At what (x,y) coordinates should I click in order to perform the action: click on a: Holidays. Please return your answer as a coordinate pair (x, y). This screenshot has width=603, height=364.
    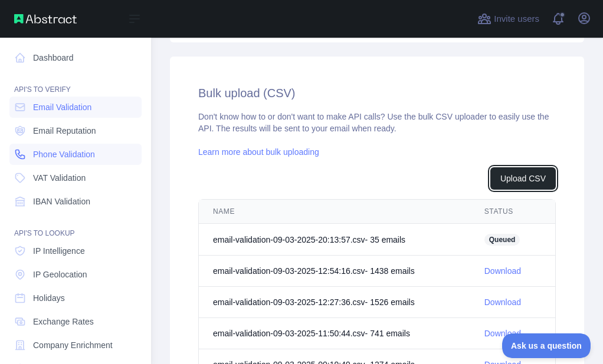
    Looking at the image, I should click on (76, 298).